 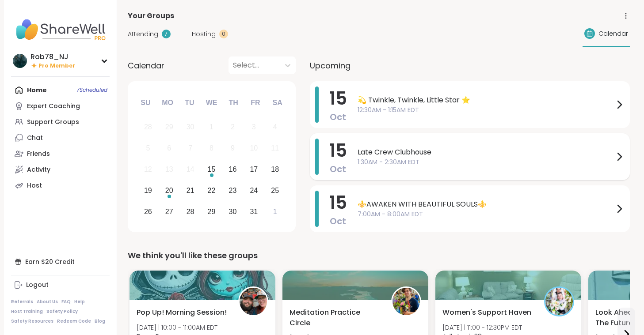 What do you see at coordinates (275, 190) in the screenshot?
I see `div: Choose Saturday, October 25th, 2025` at bounding box center [275, 190].